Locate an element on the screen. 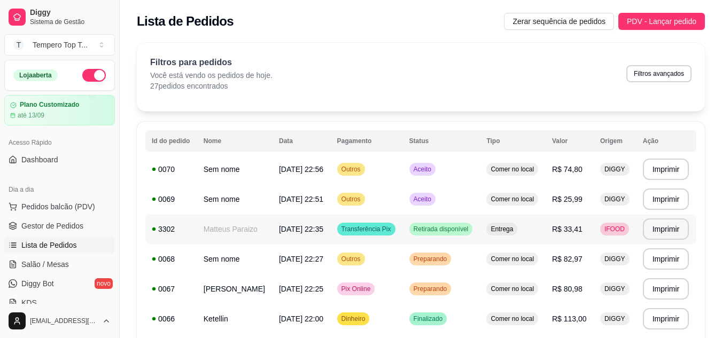  span: R$ 113,00 is located at coordinates (569, 319).